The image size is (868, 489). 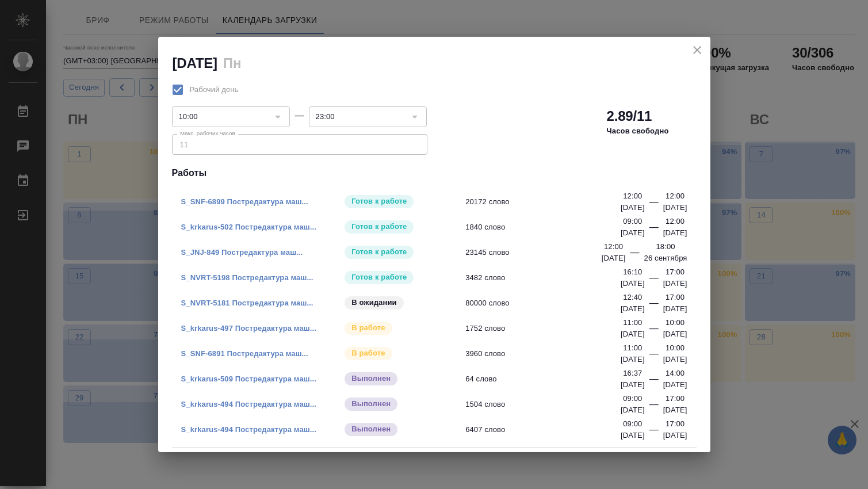 I want to click on span: Рабочий день, so click(x=214, y=89).